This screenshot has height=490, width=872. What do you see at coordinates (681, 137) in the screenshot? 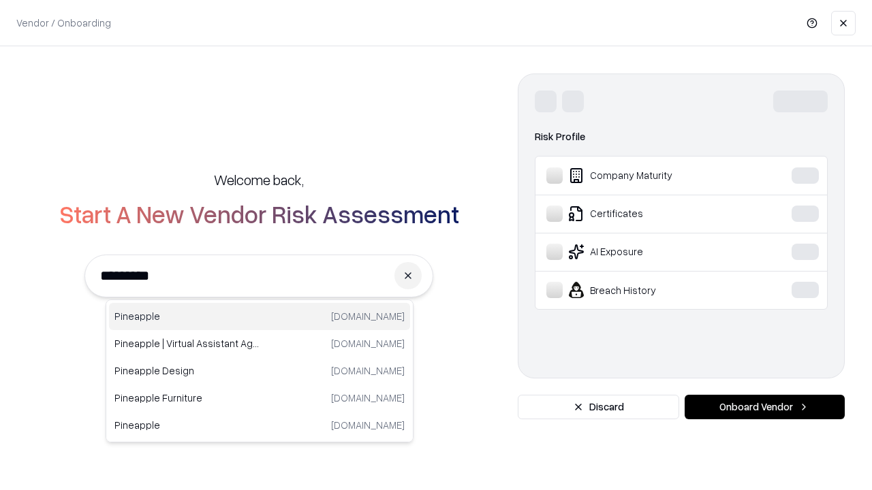
I see `div: Risk Profile` at bounding box center [681, 137].